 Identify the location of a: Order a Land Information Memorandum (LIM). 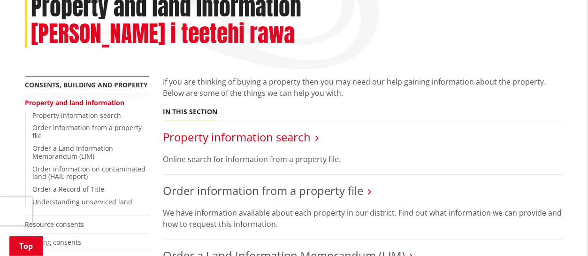
(73, 152).